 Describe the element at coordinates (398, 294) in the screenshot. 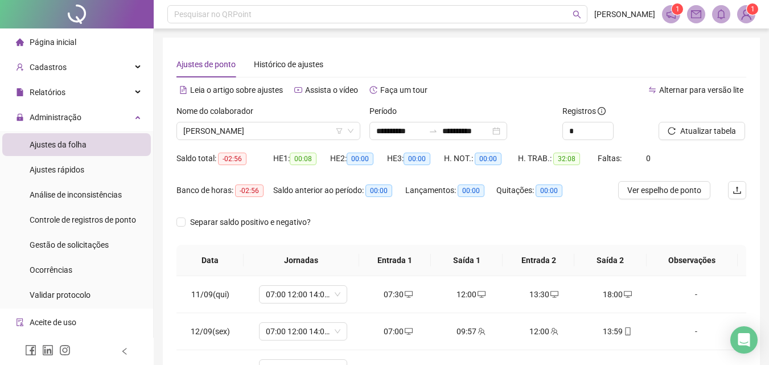

I see `div: 07:30` at that location.